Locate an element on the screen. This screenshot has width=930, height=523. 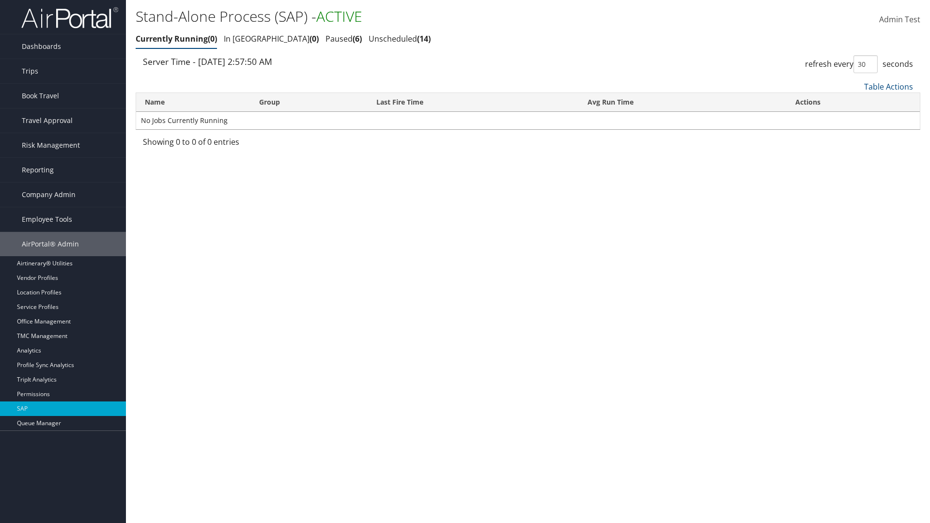
th: Last Fire Time: activate to sort column ascending is located at coordinates (473, 102).